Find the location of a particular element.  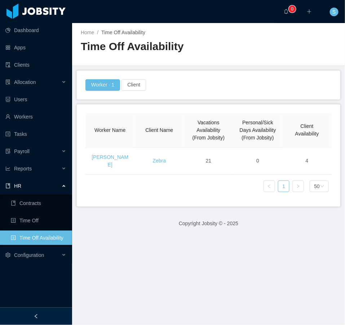

i: icon: book is located at coordinates (8, 186).